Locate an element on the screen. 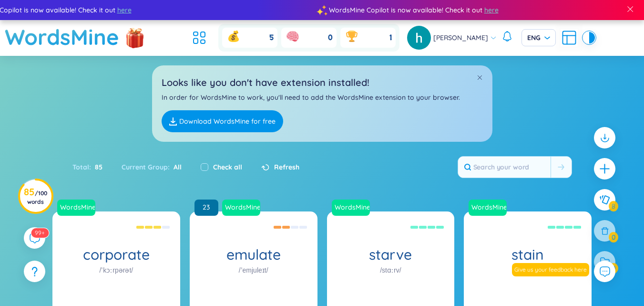  span: 0 is located at coordinates (330, 38).